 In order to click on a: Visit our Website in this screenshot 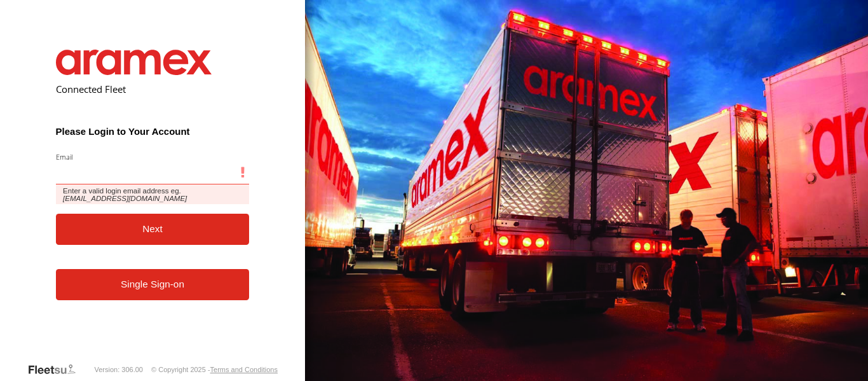, I will do `click(56, 369)`.